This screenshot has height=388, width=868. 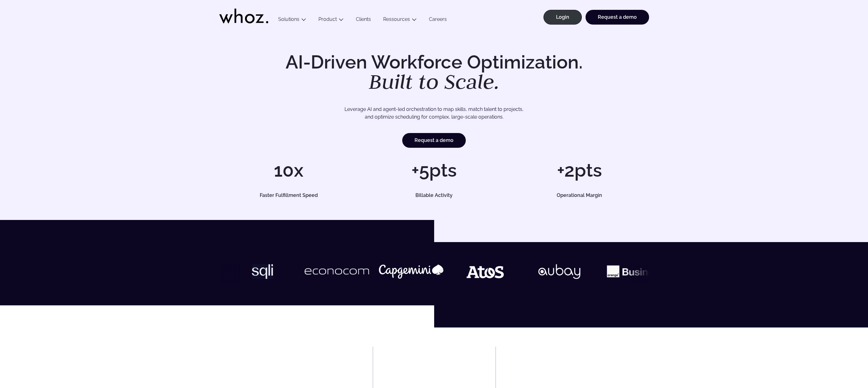 What do you see at coordinates (434, 195) in the screenshot?
I see `h5: Billable Activity` at bounding box center [434, 195].